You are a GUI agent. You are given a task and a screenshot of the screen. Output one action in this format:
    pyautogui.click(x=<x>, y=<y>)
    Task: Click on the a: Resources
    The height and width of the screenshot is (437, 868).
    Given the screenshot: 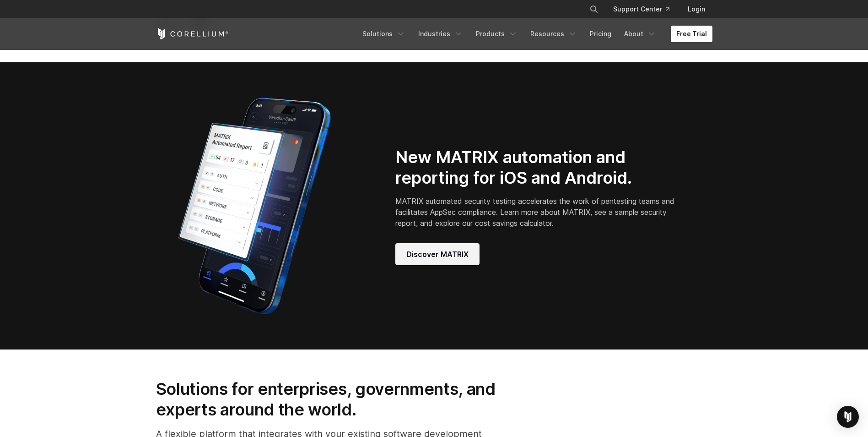 What is the action you would take?
    pyautogui.click(x=553, y=34)
    